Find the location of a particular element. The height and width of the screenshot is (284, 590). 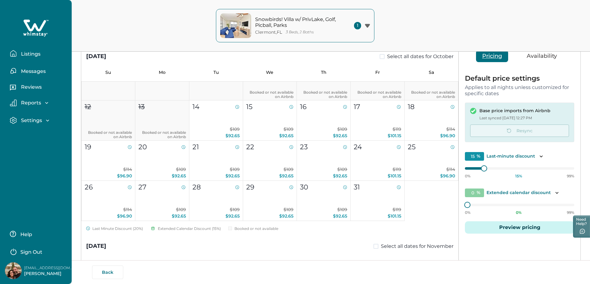

button: 21$109$92.65 is located at coordinates (216, 161).